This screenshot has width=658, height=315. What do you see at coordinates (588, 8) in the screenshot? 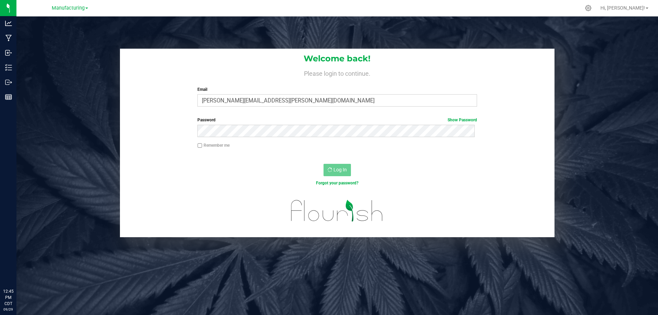
I see `div: Manage settings` at bounding box center [588, 8].